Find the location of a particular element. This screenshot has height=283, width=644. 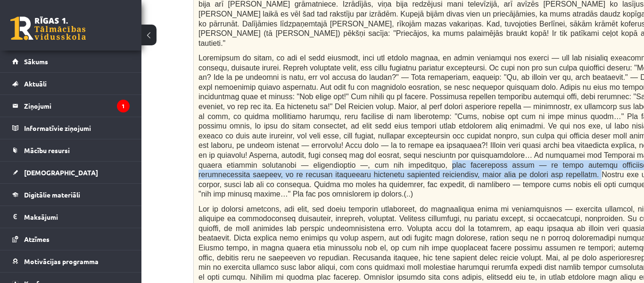

legend: Informatīvie ziņojumi is located at coordinates (77, 128).